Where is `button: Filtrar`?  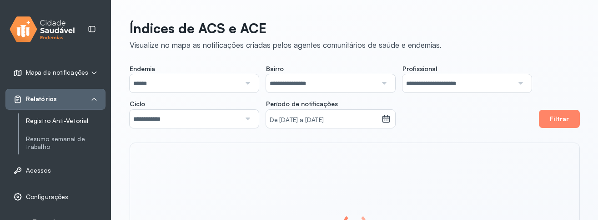 button: Filtrar is located at coordinates (559, 119).